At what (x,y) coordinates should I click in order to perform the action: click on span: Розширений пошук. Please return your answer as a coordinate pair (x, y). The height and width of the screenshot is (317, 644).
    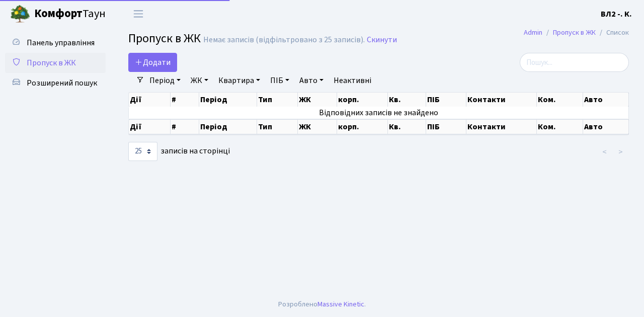
    Looking at the image, I should click on (62, 83).